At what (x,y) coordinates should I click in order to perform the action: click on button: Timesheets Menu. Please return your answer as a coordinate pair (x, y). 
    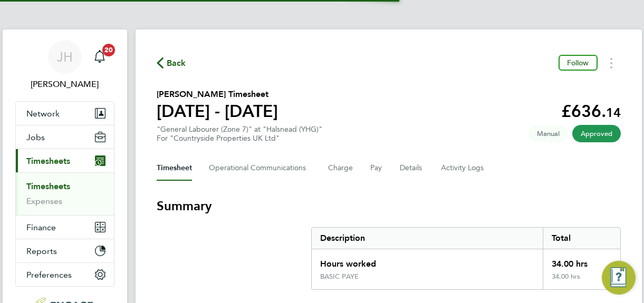
    Looking at the image, I should click on (611, 63).